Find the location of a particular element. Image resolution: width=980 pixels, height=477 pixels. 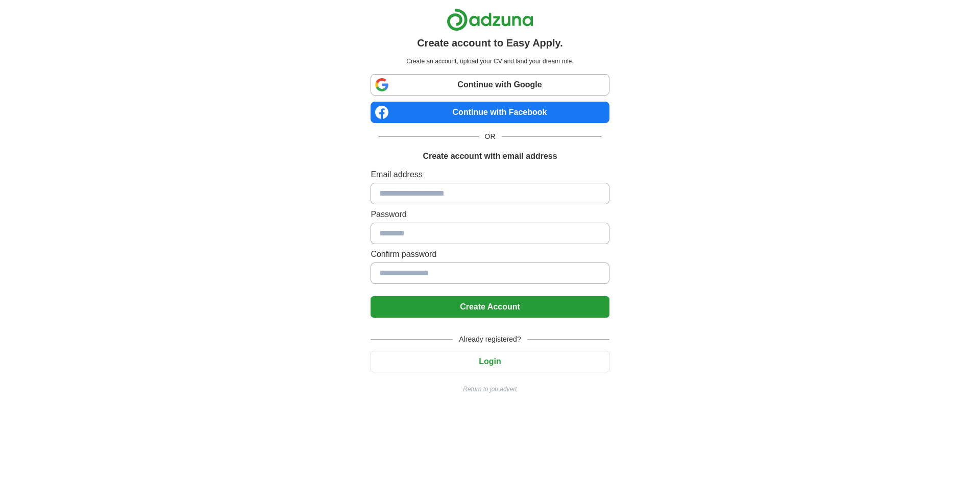

a: Continue with Google is located at coordinates (490, 85).